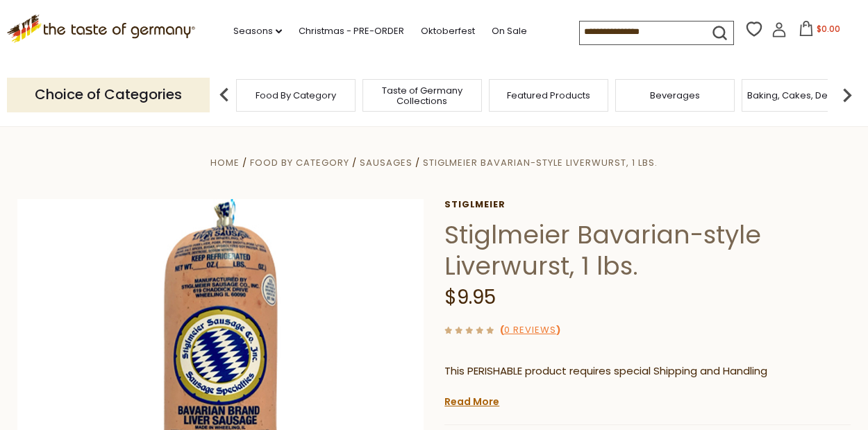 This screenshot has height=430, width=868. What do you see at coordinates (470, 297) in the screenshot?
I see `span: $9.95` at bounding box center [470, 297].